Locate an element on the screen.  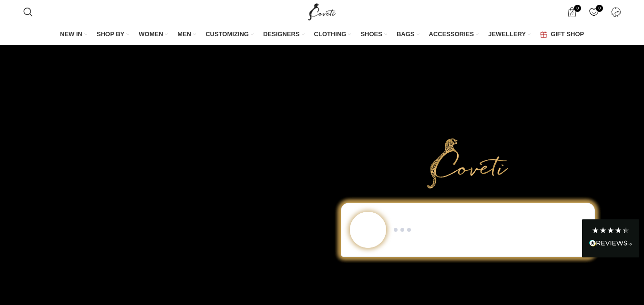
span: DESIGNERS is located at coordinates (281, 35).